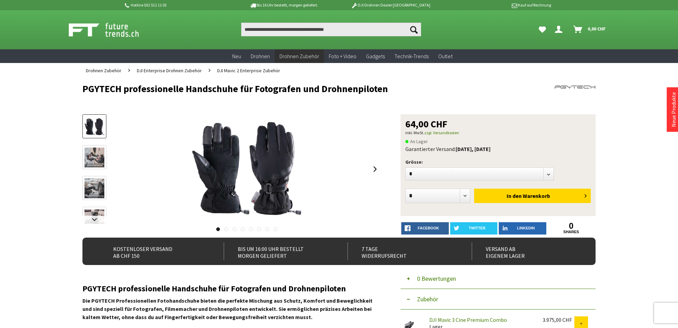 The image size is (678, 328). I want to click on p: Hotline 032 511 11 03, so click(177, 5).